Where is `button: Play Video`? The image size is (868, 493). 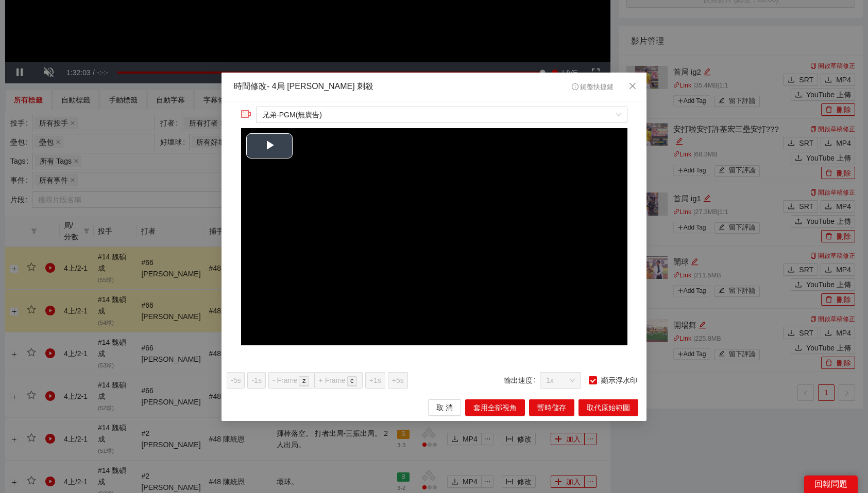 button: Play Video is located at coordinates (269, 146).